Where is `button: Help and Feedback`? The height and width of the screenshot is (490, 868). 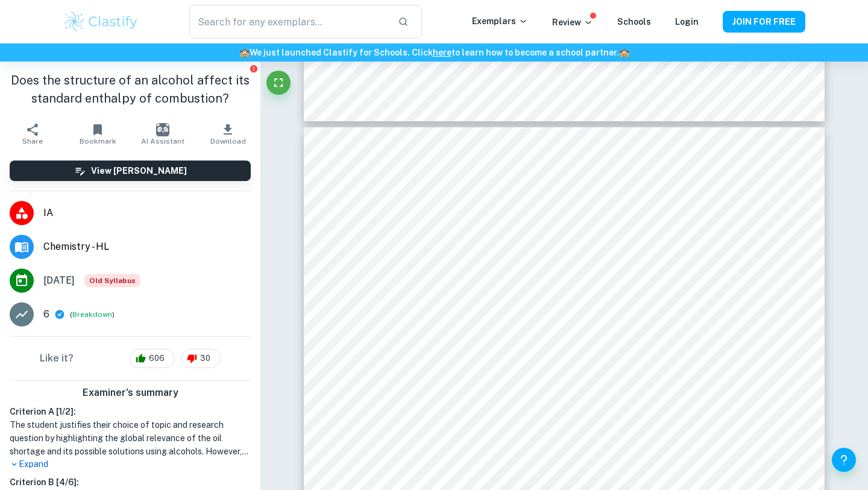 button: Help and Feedback is located at coordinates (844, 459).